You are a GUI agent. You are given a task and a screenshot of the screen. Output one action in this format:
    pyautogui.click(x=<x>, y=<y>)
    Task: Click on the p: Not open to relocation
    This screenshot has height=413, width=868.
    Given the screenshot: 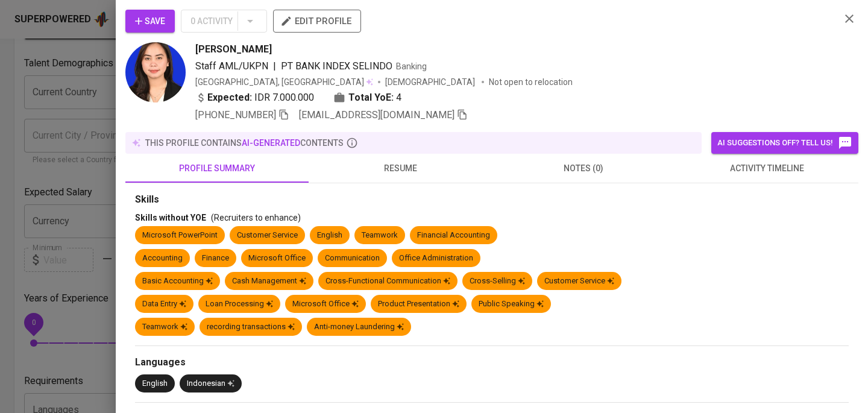 What is the action you would take?
    pyautogui.click(x=530, y=82)
    